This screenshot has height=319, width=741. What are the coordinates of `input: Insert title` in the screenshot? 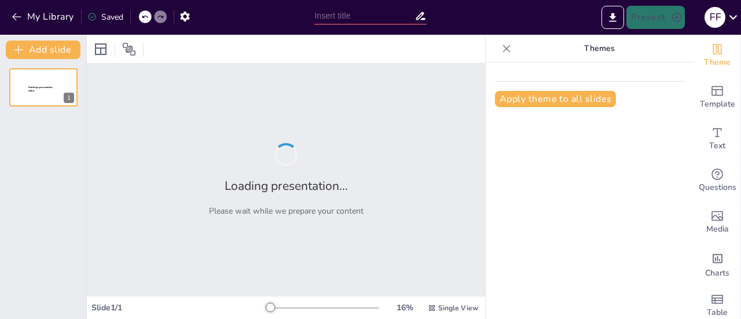 It's located at (364, 16).